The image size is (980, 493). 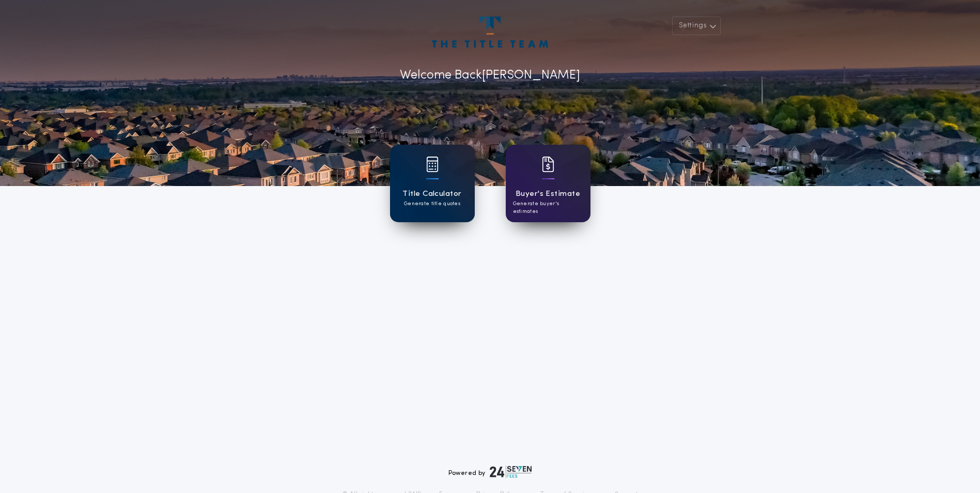 What do you see at coordinates (490, 32) in the screenshot?
I see `img: account-logo` at bounding box center [490, 32].